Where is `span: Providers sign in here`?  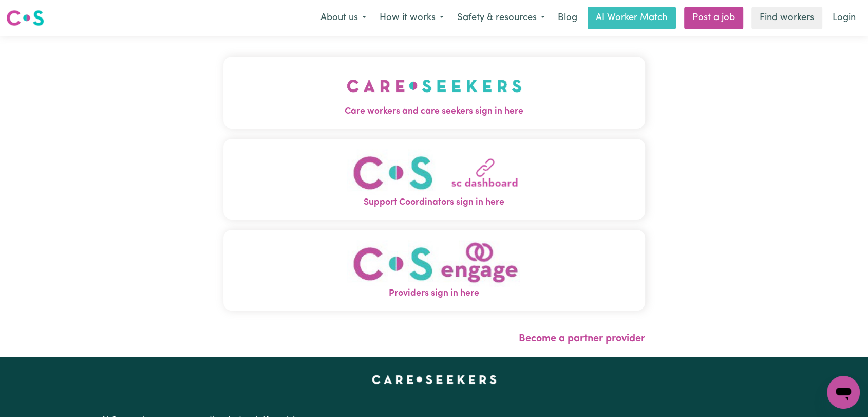 span: Providers sign in here is located at coordinates (434, 294).